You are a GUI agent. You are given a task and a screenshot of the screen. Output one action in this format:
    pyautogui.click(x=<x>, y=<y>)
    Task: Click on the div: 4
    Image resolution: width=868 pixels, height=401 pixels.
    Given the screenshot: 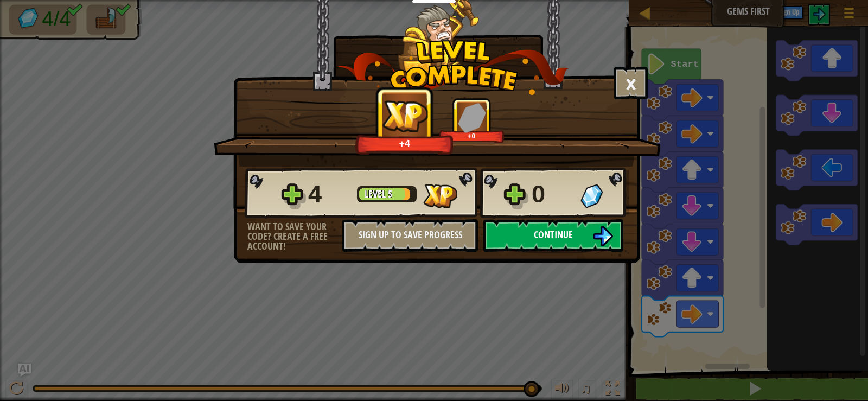 What is the action you would take?
    pyautogui.click(x=329, y=194)
    